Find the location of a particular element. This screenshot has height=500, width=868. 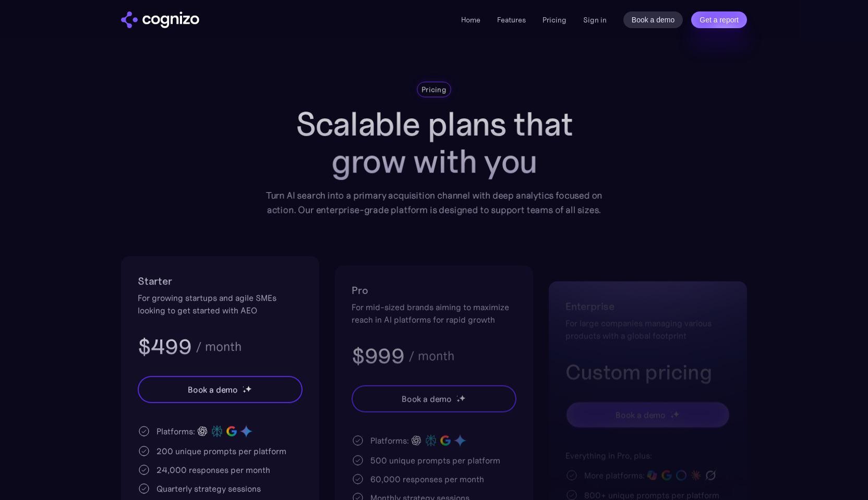

h2: Starter is located at coordinates (220, 281).